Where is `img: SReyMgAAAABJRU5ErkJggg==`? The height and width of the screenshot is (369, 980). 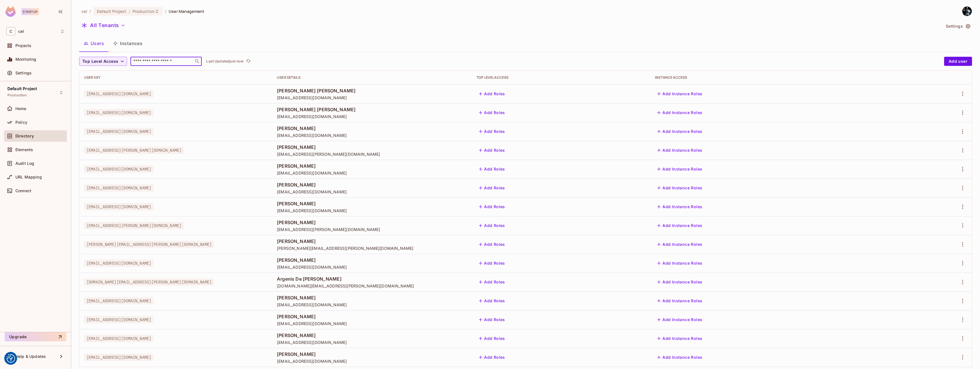
img: SReyMgAAAABJRU5ErkJggg== is located at coordinates (11, 11).